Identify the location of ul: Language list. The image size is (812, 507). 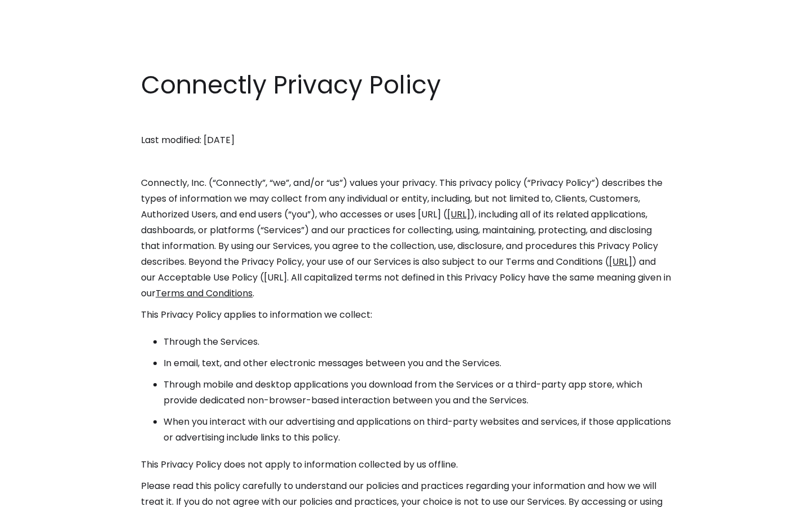
(45, 495).